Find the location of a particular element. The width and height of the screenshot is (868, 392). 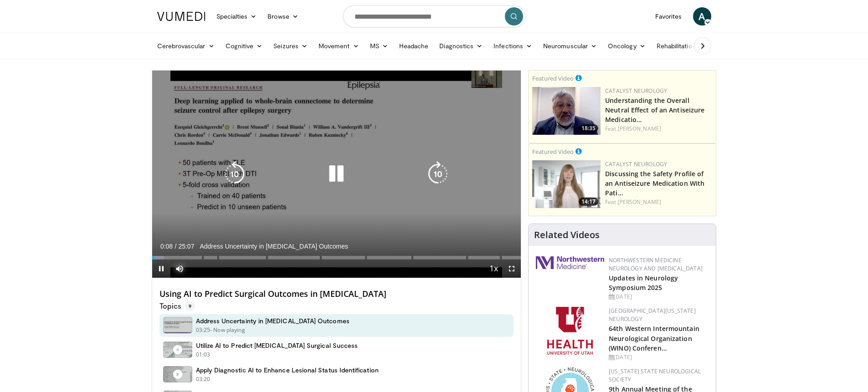

a: Updates in Neurology Symposium 2025 is located at coordinates (643, 283).